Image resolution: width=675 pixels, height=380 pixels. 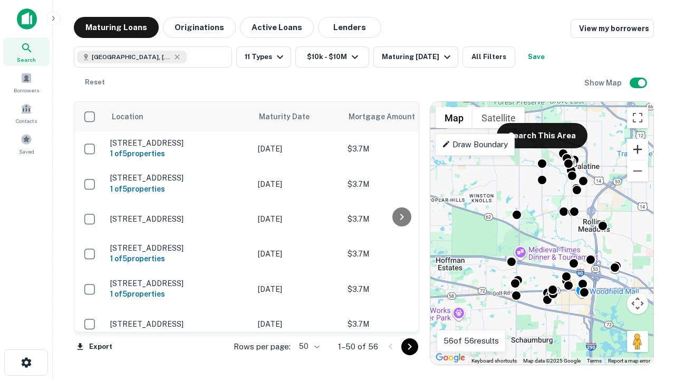 I want to click on button: Originations, so click(x=199, y=27).